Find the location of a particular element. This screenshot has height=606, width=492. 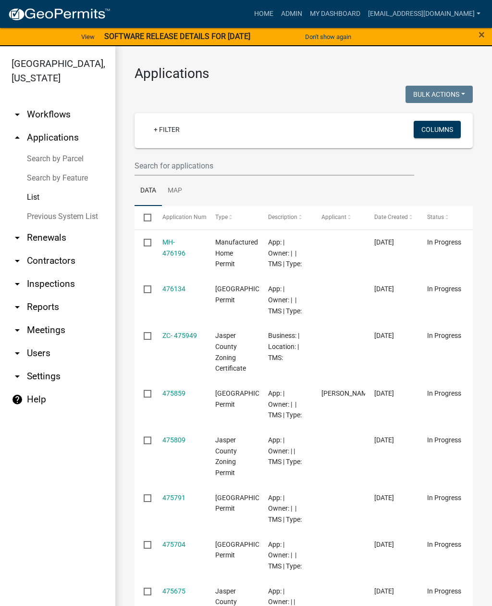

span: Business: | Location: | TMS: is located at coordinates (284, 346).